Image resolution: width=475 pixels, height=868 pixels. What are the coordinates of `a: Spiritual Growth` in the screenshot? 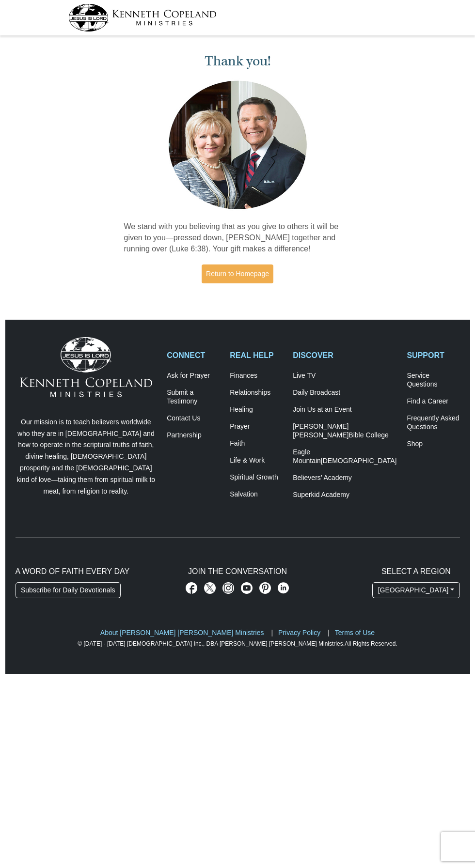 It's located at (256, 478).